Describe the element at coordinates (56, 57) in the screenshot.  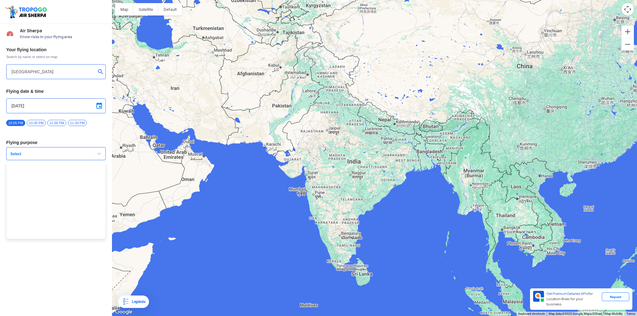
I see `span: Search by name or select on map` at that location.